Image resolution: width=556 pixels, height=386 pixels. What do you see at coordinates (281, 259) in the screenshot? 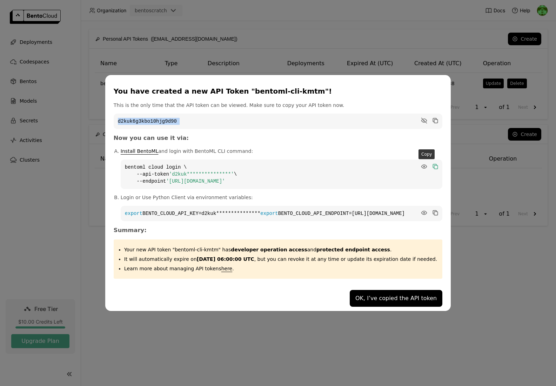
I see `p: It will automatically expire on , but you can revoke it at any time or update its expiration date...` at bounding box center [281, 259].